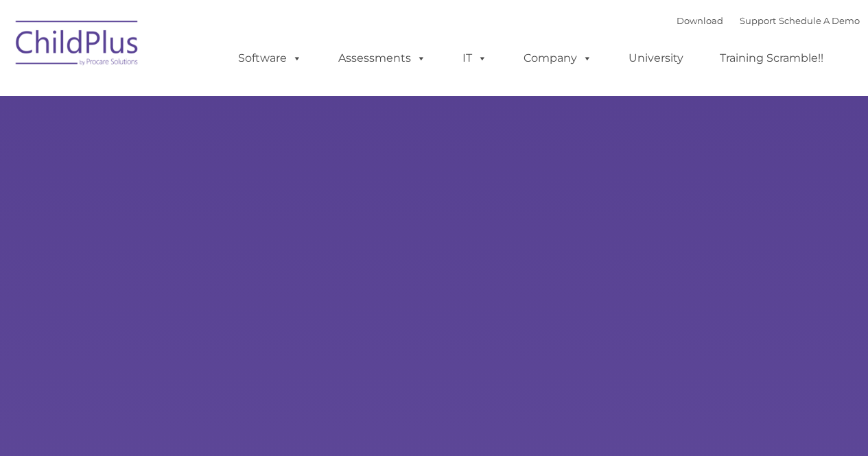  Describe the element at coordinates (699, 21) in the screenshot. I see `a: Download` at that location.